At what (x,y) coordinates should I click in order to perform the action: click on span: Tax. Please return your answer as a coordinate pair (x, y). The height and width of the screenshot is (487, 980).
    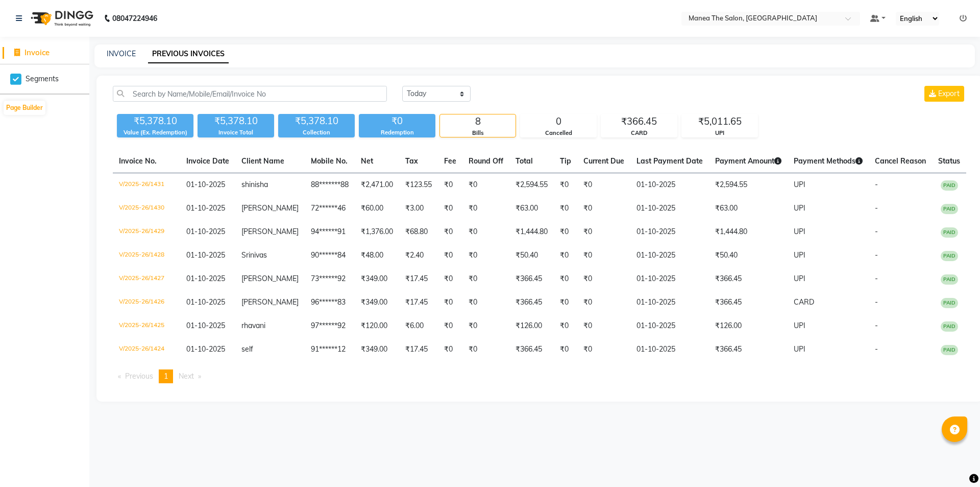
    Looking at the image, I should click on (412, 161).